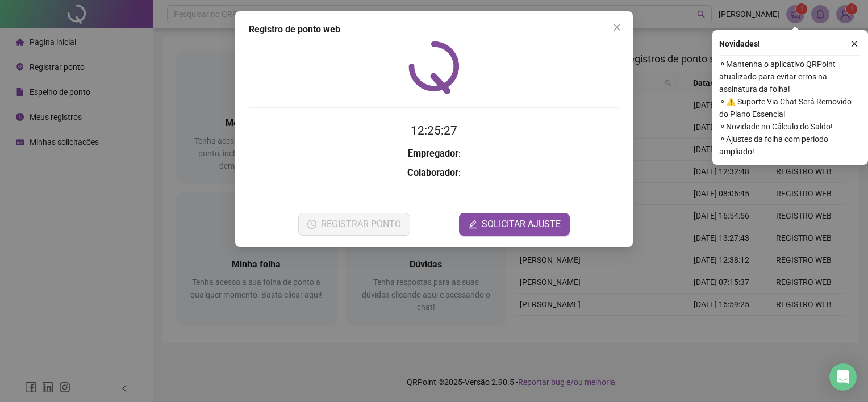 This screenshot has height=402, width=868. Describe the element at coordinates (434, 30) in the screenshot. I see `div: Registro de ponto web` at that location.